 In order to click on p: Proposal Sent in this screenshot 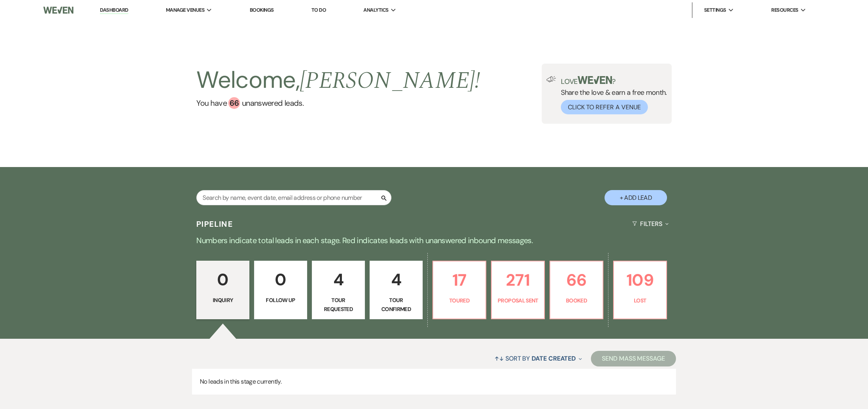, I will do `click(518, 301)`.